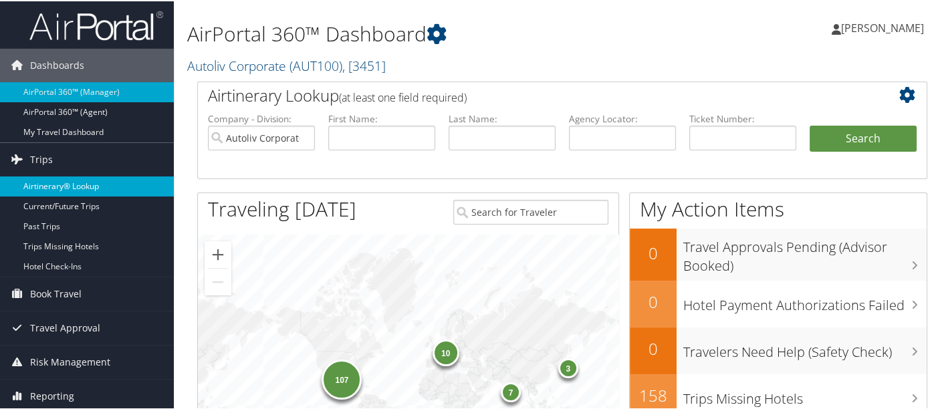 The image size is (946, 409). What do you see at coordinates (65, 327) in the screenshot?
I see `span: Travel Approval` at bounding box center [65, 327].